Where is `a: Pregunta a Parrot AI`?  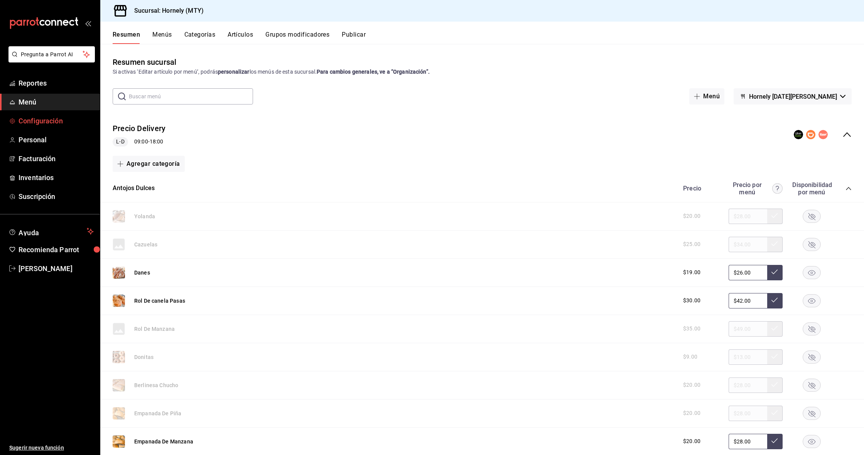 a: Pregunta a Parrot AI is located at coordinates (50, 60).